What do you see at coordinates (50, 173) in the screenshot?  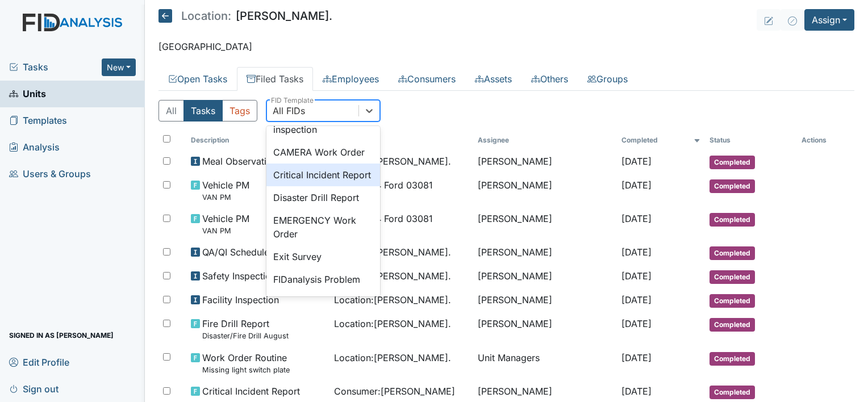 I see `span: Users & Groups` at bounding box center [50, 173].